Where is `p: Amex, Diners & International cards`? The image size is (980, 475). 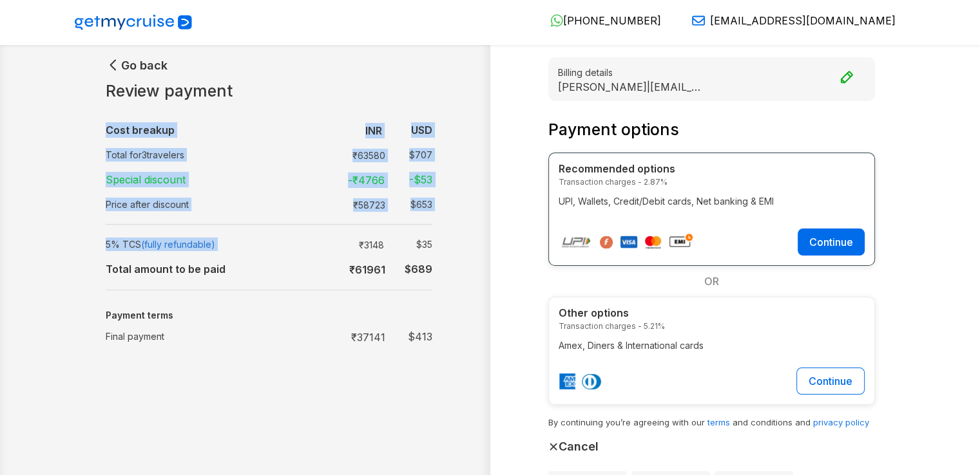 p: Amex, Diners & International cards is located at coordinates (711, 345).